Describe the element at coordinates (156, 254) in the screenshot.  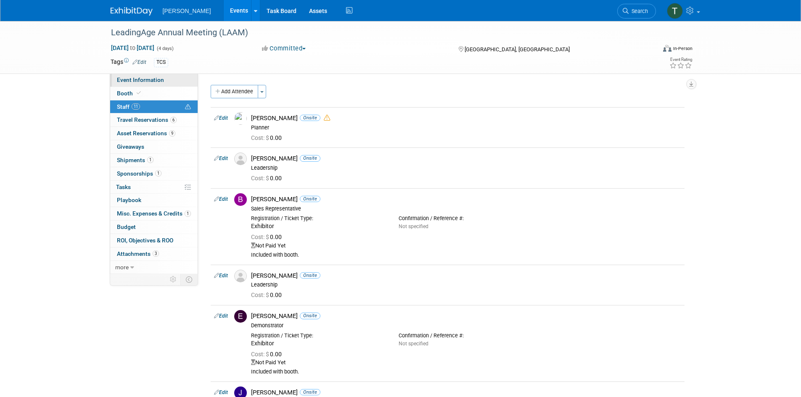
I see `span: 3` at that location.